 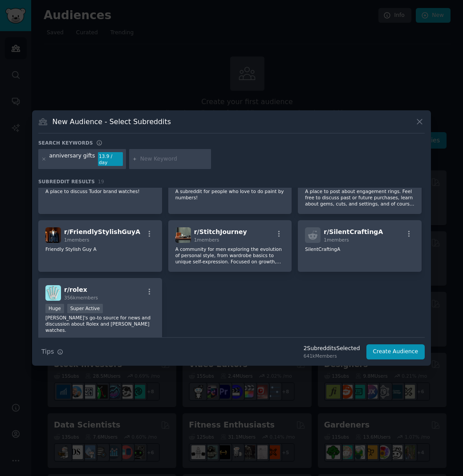 What do you see at coordinates (72, 159) in the screenshot?
I see `div: anniversary gifts` at bounding box center [72, 159].